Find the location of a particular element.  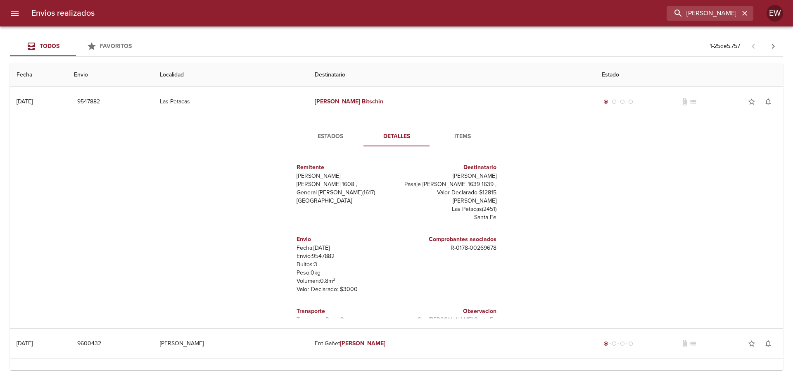

button: 9547882 is located at coordinates (88, 102).